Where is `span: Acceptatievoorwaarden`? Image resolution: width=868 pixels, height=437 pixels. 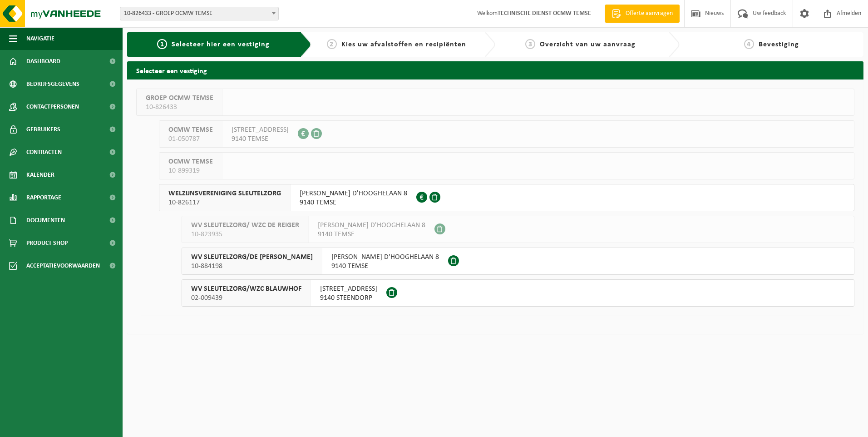 span: Acceptatievoorwaarden is located at coordinates (63, 266).